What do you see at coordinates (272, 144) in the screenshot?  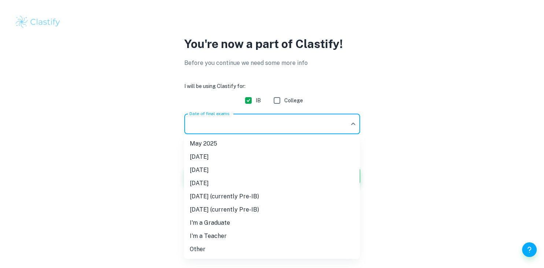 I see `li: May 2025` at bounding box center [272, 144].